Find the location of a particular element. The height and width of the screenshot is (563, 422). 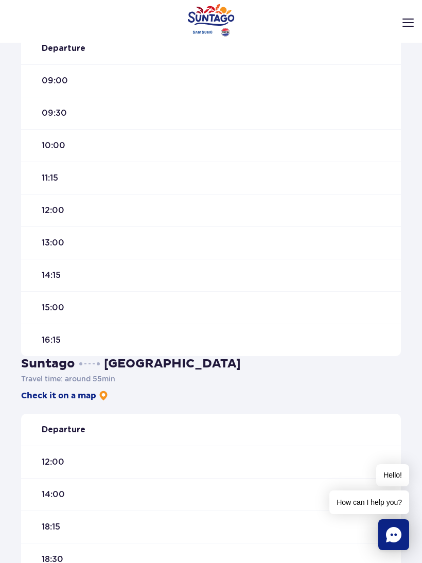

span: 09:30 is located at coordinates (54, 113).